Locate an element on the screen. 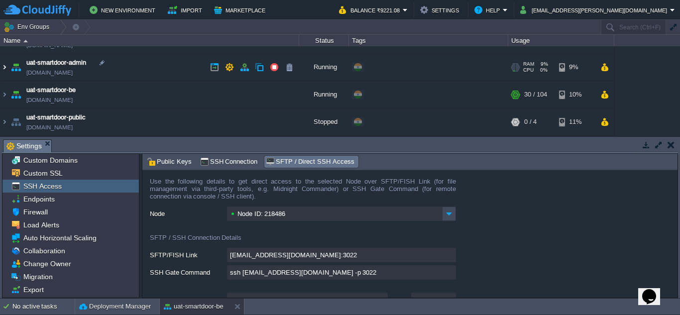 The width and height of the screenshot is (680, 315). div: No active tasks is located at coordinates (43, 307).